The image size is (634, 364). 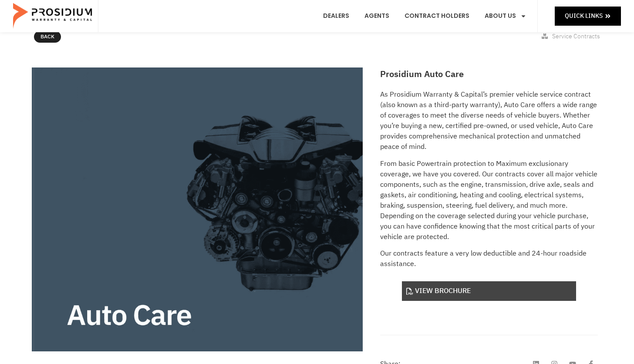 I want to click on span: Quick Links, so click(x=583, y=15).